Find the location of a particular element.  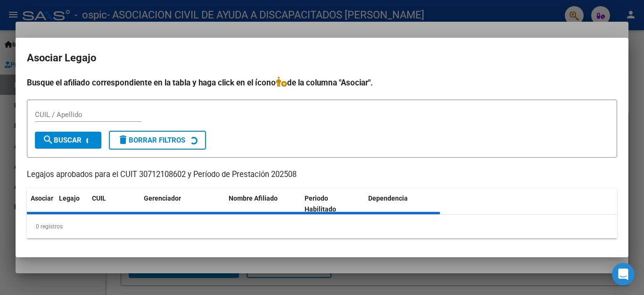

datatable-header-cell: Periodo Habilitado is located at coordinates (332, 204).